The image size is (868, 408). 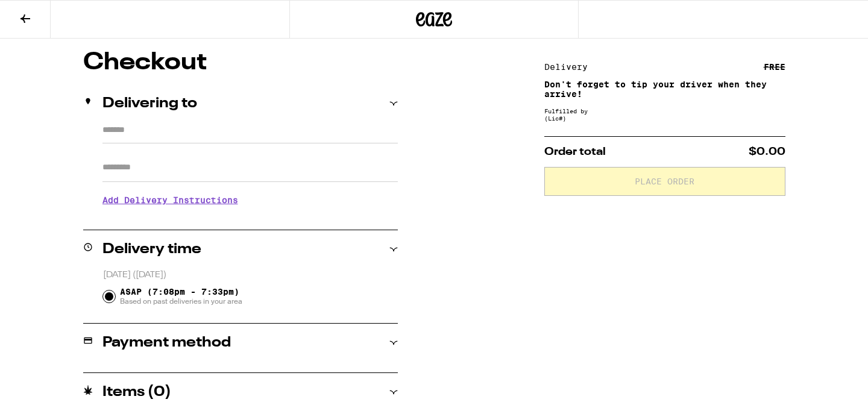 I want to click on h2: Delivery time, so click(x=152, y=249).